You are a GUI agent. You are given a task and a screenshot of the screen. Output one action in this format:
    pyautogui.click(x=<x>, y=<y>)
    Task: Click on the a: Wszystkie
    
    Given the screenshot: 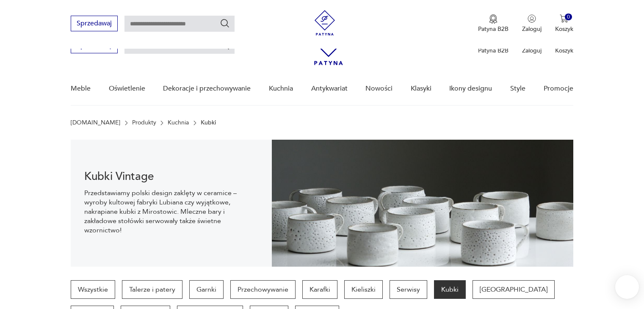 What is the action you would take?
    pyautogui.click(x=93, y=289)
    